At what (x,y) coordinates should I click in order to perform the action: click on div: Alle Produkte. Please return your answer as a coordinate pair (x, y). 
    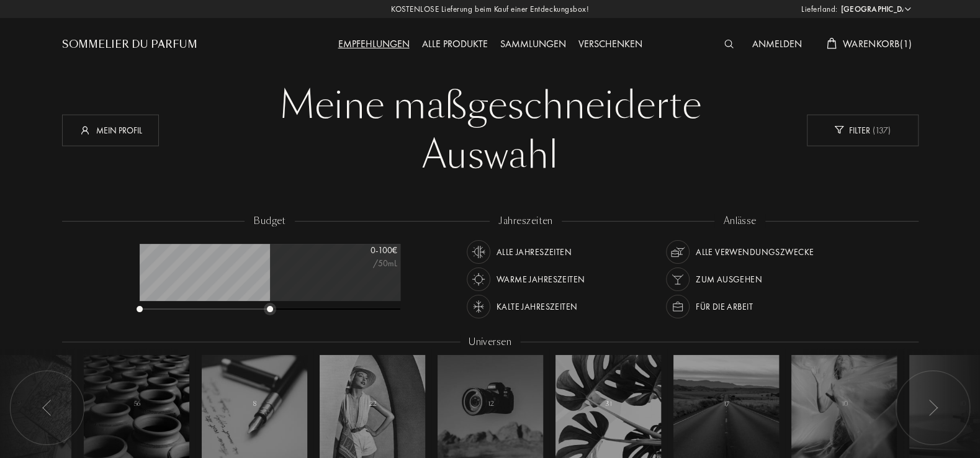
    Looking at the image, I should click on (455, 45).